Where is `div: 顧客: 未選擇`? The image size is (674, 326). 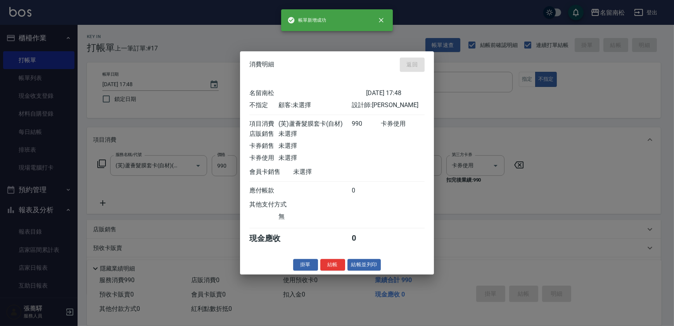 div: 顧客: 未選擇 is located at coordinates (315, 105).